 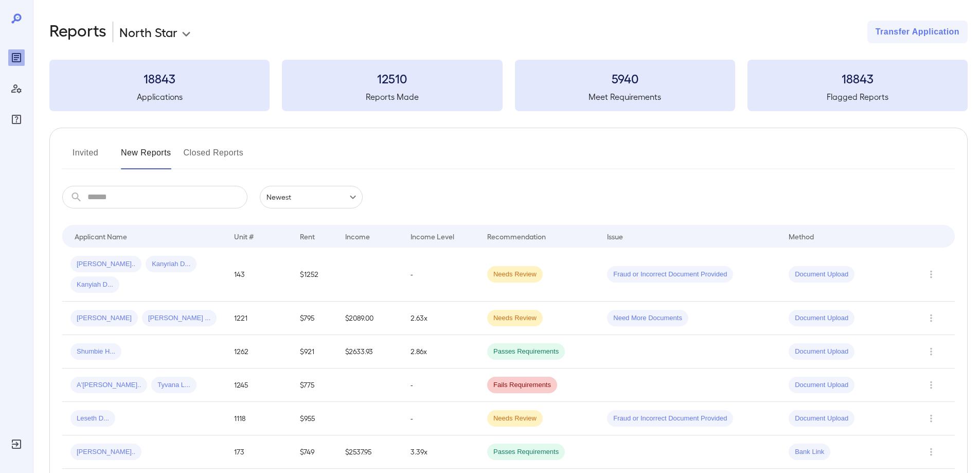 I want to click on td: 173, so click(x=258, y=452).